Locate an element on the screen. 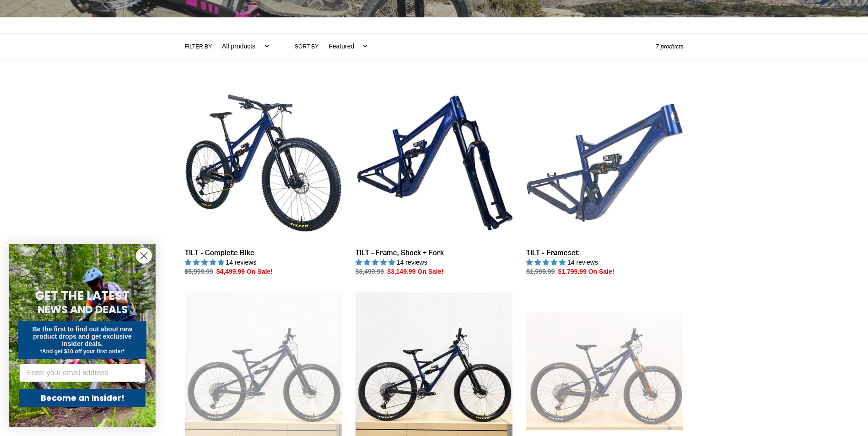  span: NEWS AND DEALS is located at coordinates (82, 310).